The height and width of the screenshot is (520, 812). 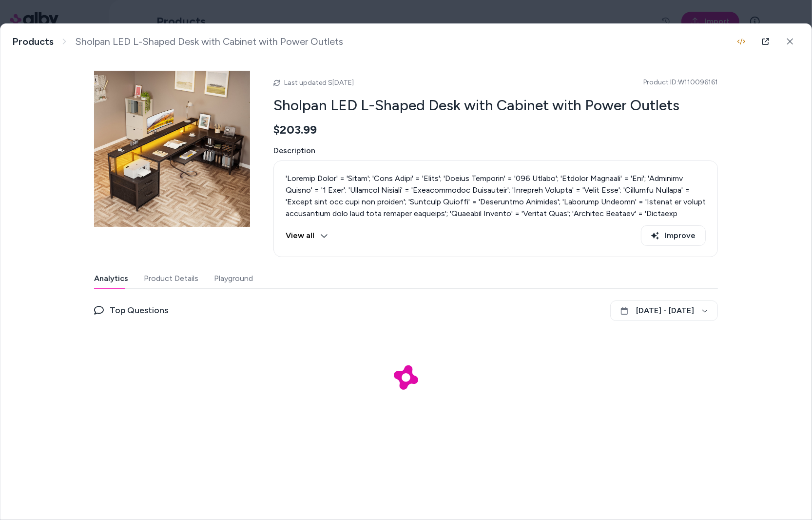 I want to click on span: $203.99, so click(x=294, y=130).